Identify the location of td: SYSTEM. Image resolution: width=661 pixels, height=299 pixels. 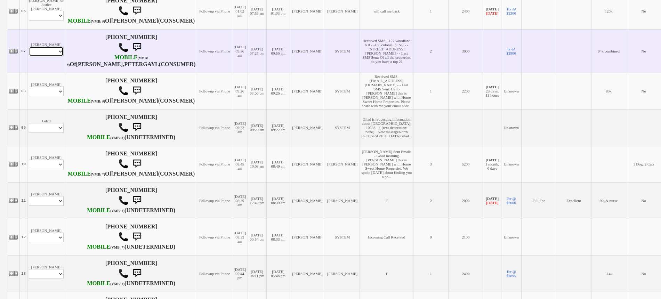
(342, 127).